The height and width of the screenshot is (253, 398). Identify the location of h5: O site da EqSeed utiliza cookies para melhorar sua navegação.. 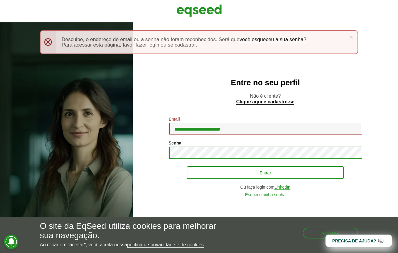
(135, 231).